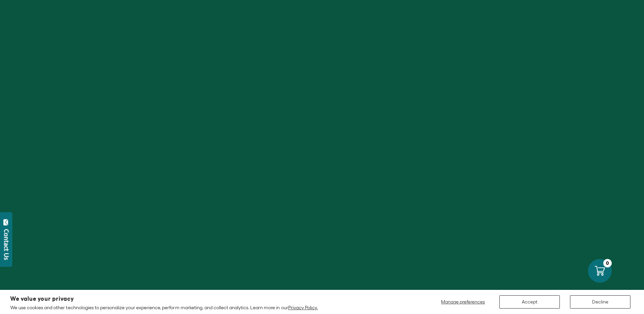 Image resolution: width=644 pixels, height=314 pixels. What do you see at coordinates (6, 244) in the screenshot?
I see `div: Contact Us` at bounding box center [6, 244].